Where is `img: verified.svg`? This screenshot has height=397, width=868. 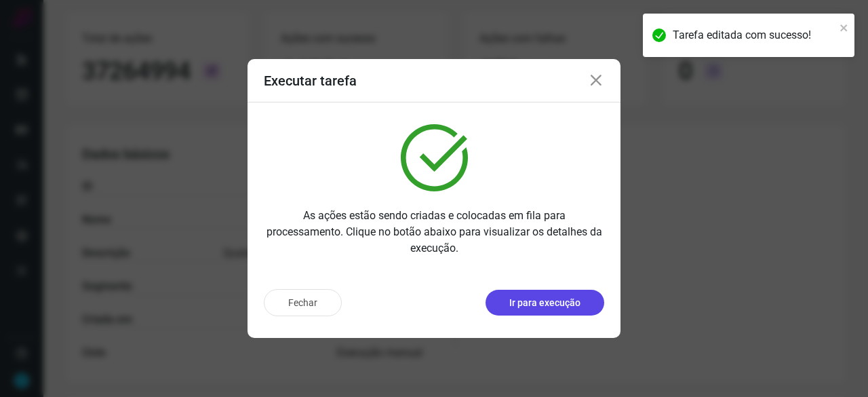 img: verified.svg is located at coordinates (434, 157).